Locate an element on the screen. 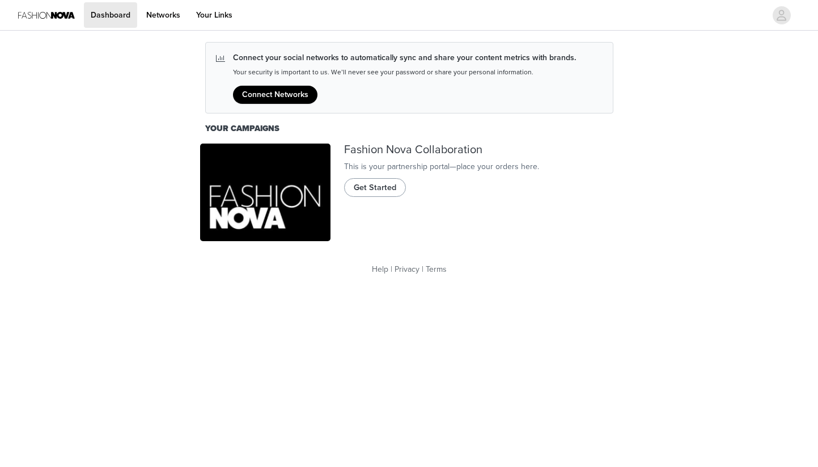 The image size is (818, 467). button: Get Started is located at coordinates (375, 187).